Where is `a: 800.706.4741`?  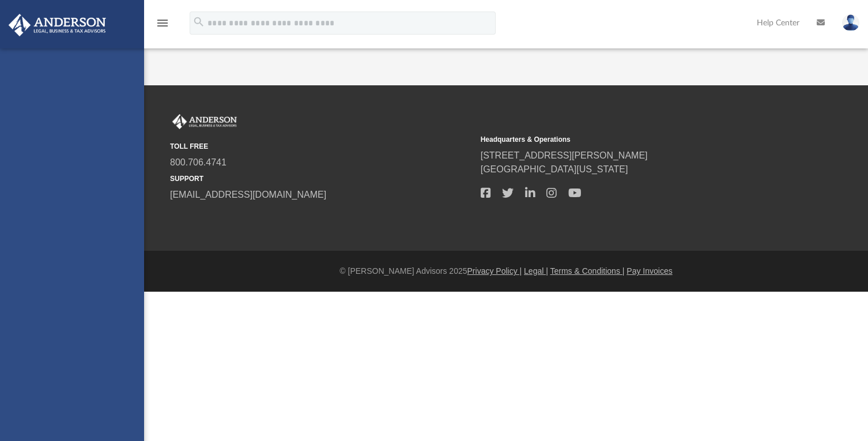
a: 800.706.4741 is located at coordinates (199, 162).